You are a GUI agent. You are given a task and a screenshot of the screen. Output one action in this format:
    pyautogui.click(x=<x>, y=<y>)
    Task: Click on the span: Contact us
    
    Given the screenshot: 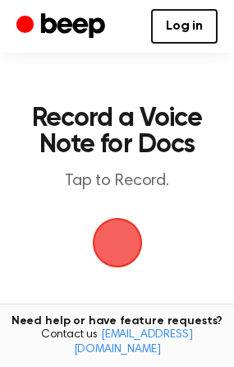 What is the action you would take?
    pyautogui.click(x=117, y=342)
    